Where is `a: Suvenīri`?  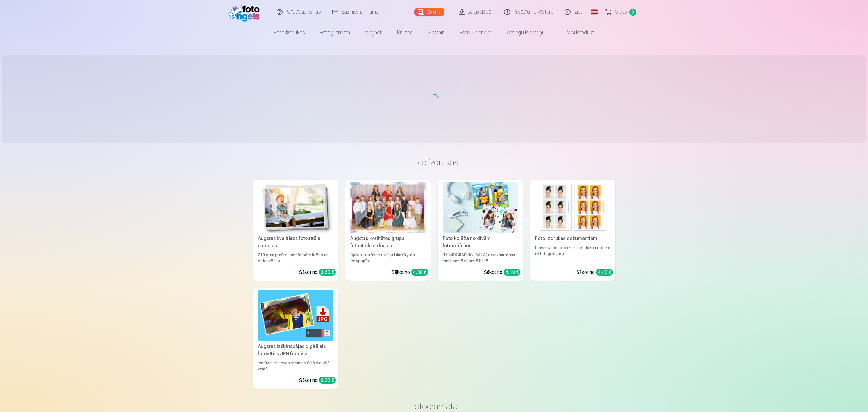 a: Suvenīri is located at coordinates (436, 33).